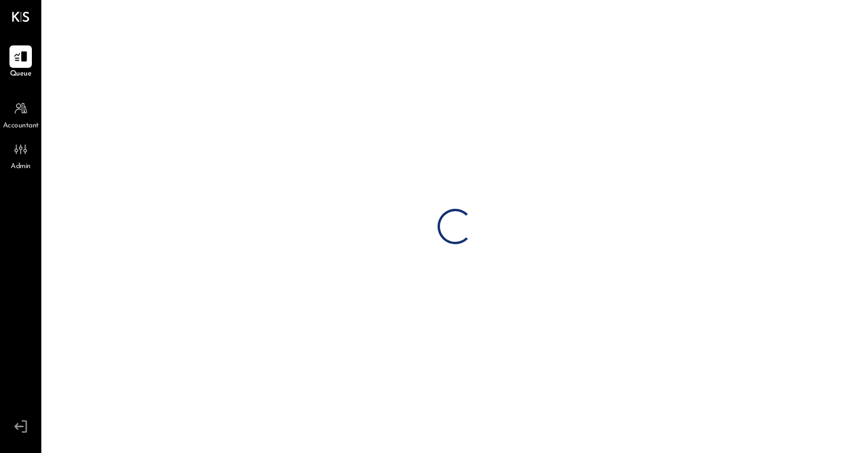 The height and width of the screenshot is (453, 868). I want to click on a: Queue, so click(21, 62).